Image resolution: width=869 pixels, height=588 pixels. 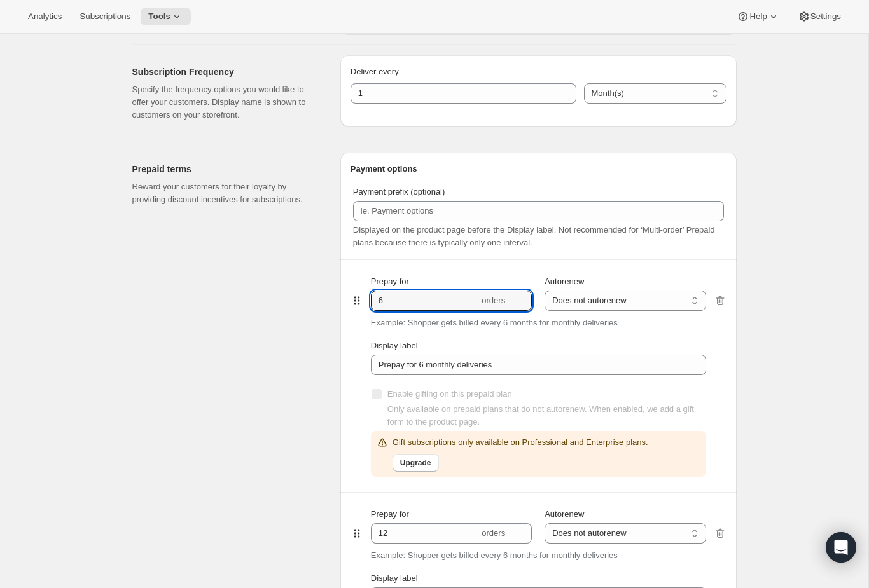 I want to click on p: Gift subscriptions only available on Professional and Enterprise plans., so click(x=520, y=442).